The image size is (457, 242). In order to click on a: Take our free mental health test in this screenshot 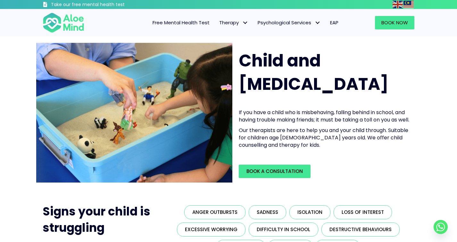, I will do `click(101, 5)`.